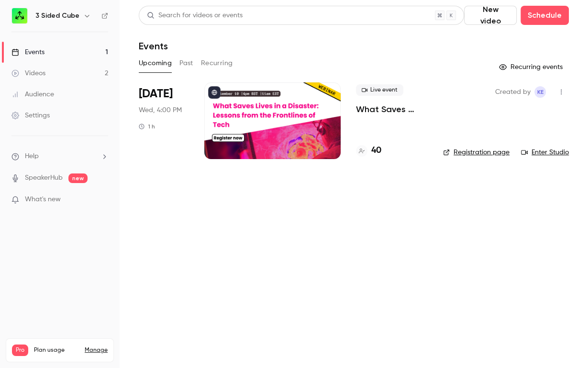 Image resolution: width=588 pixels, height=368 pixels. Describe the element at coordinates (153, 46) in the screenshot. I see `h1: Events` at that location.